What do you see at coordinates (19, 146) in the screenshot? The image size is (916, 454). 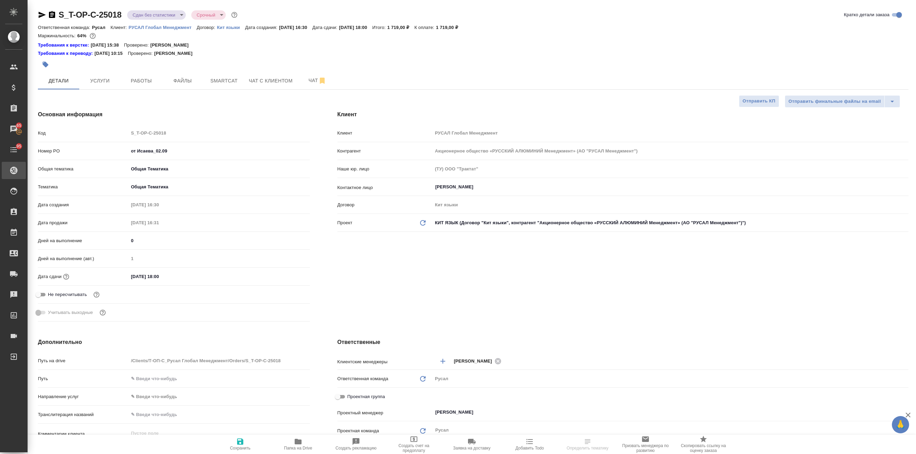 I see `span: 95` at bounding box center [19, 146].